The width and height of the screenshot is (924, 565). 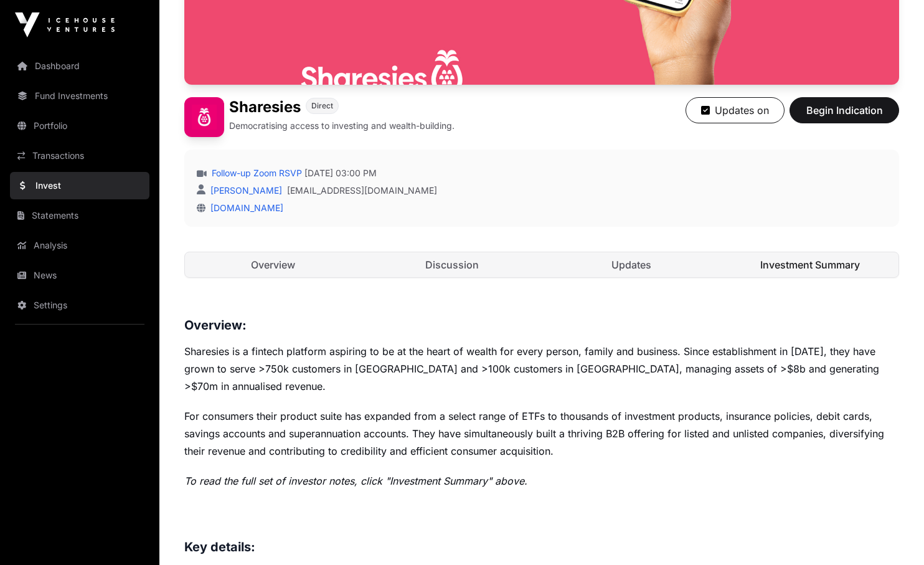 What do you see at coordinates (274, 264) in the screenshot?
I see `a: Overview` at bounding box center [274, 264].